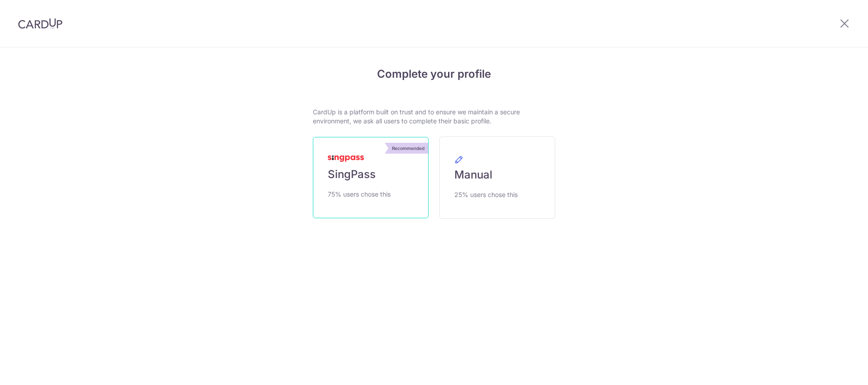 The width and height of the screenshot is (868, 385). What do you see at coordinates (89, 10) in the screenshot?
I see `span: Help` at bounding box center [89, 10].